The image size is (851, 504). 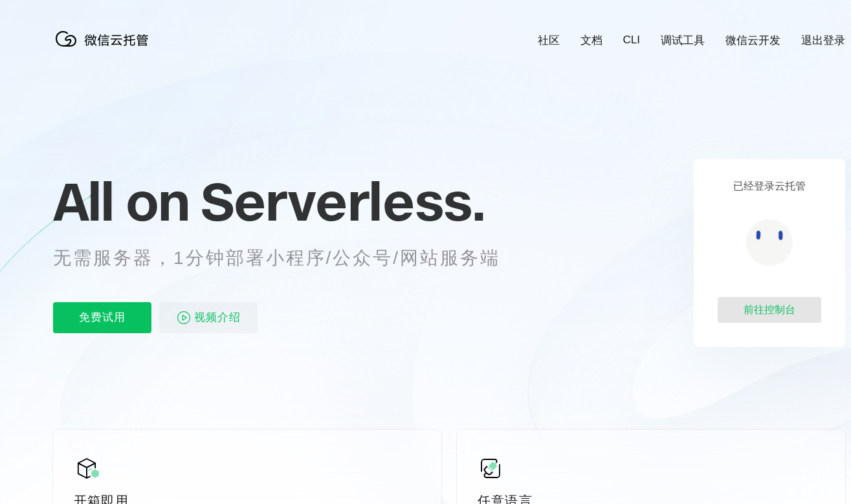 I want to click on p: 无需服务器，1分钟部署小程序/公众号/网站服务端, so click(x=289, y=258).